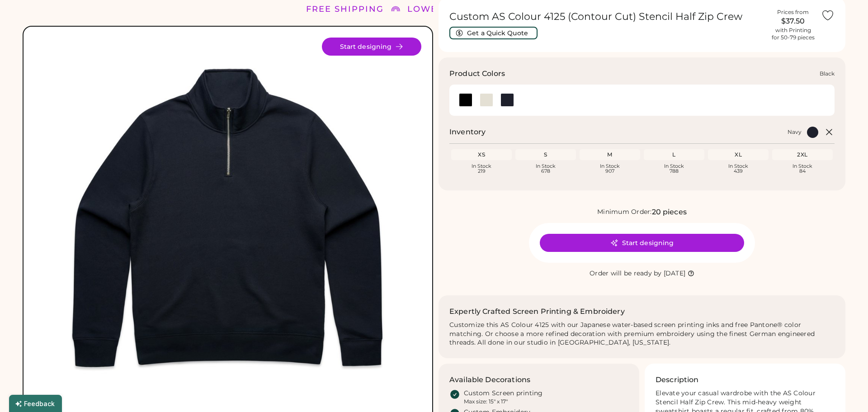 The image size is (868, 412). What do you see at coordinates (793, 34) in the screenshot?
I see `div: with Printing for 50-79 pieces` at bounding box center [793, 34].